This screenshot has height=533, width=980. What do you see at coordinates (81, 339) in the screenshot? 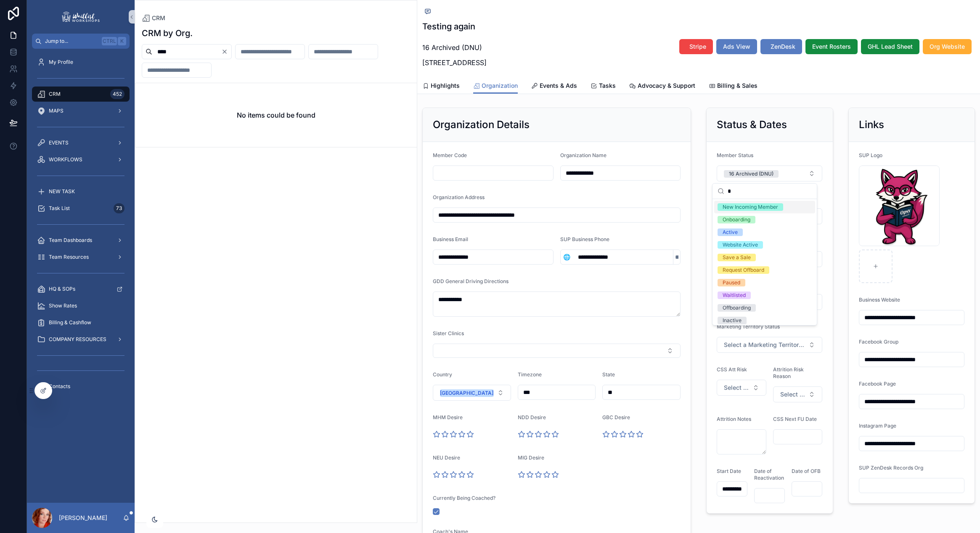
I see `a: COMPANY RESOURCES` at bounding box center [81, 339].